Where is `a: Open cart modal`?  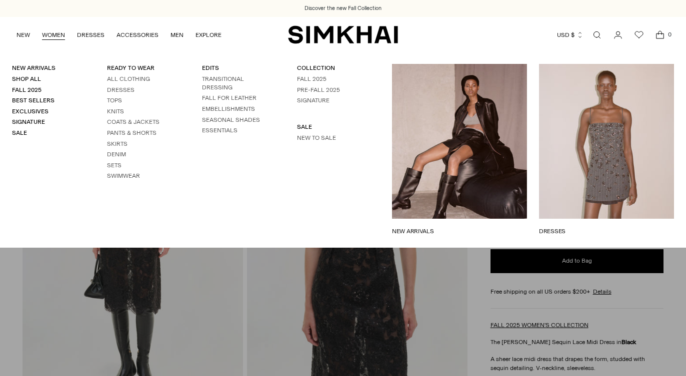
a: Open cart modal is located at coordinates (660, 35).